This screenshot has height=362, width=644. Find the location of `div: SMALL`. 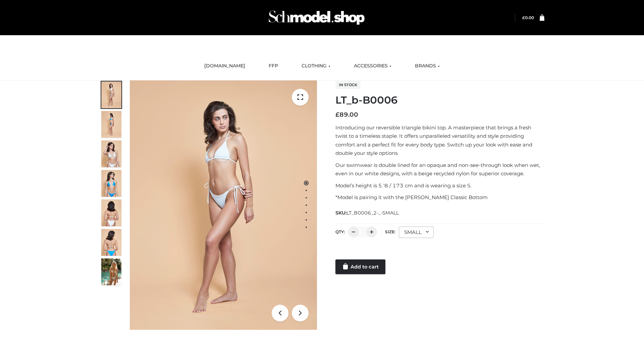

div: SMALL is located at coordinates (416, 232).